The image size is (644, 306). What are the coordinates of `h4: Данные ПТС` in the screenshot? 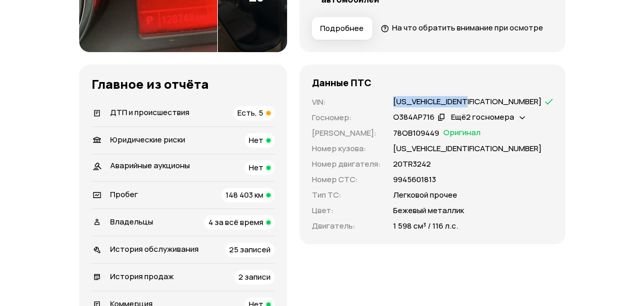 It's located at (341, 82).